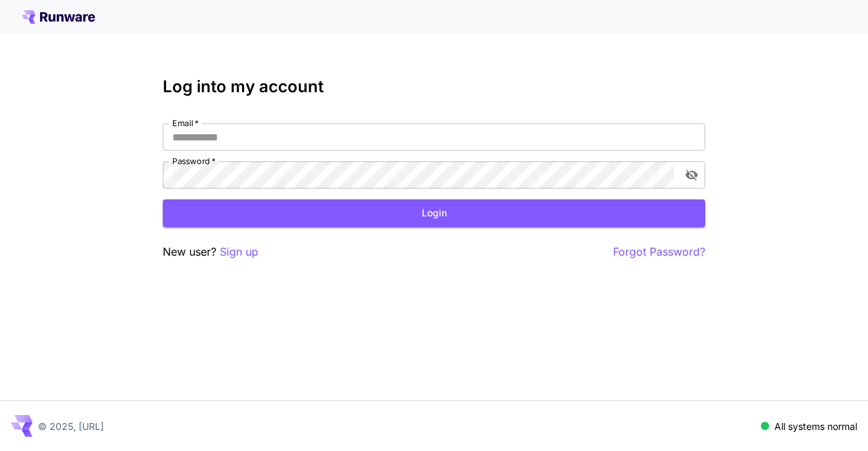 This screenshot has height=451, width=868. I want to click on p: New user?, so click(210, 251).